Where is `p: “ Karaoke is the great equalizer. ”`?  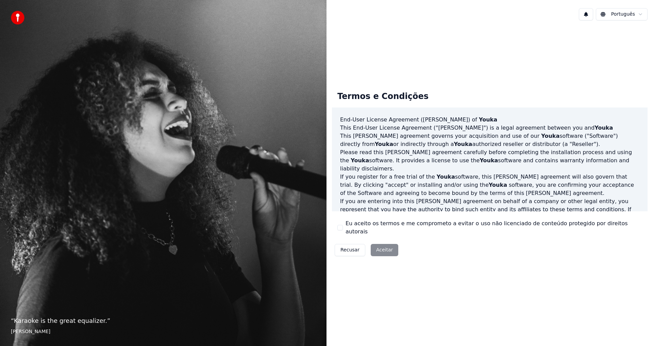 p: “ Karaoke is the great equalizer. ” is located at coordinates (163, 321).